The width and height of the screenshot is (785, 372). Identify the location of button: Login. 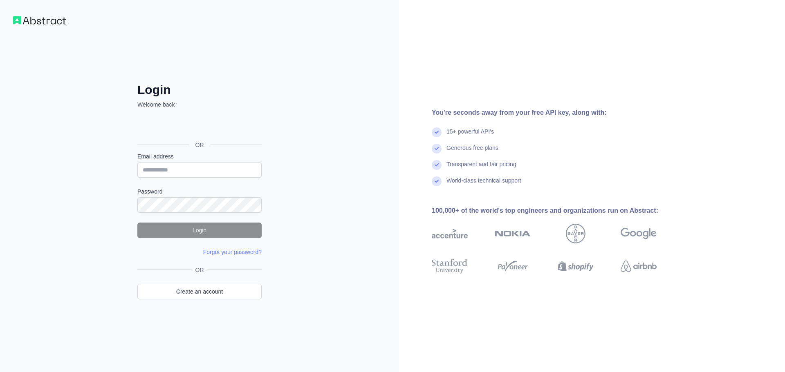
(199, 231).